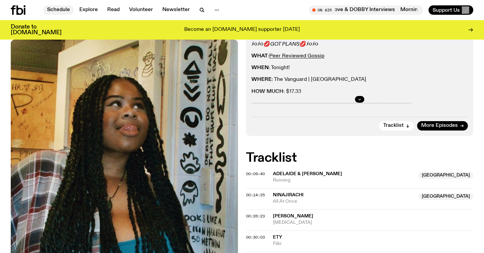  Describe the element at coordinates (113, 10) in the screenshot. I see `a: Read` at that location.